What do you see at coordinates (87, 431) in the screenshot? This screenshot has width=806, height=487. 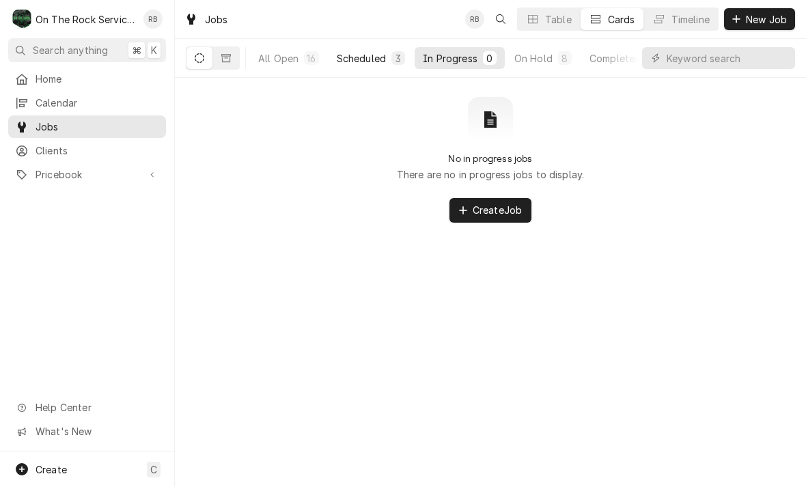 I see `a: Go to What's New` at bounding box center [87, 431].